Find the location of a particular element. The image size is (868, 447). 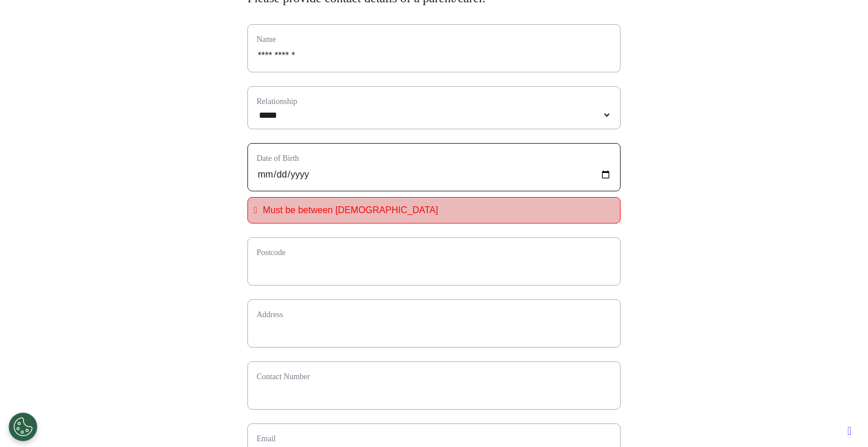

label: Name is located at coordinates (434, 39).